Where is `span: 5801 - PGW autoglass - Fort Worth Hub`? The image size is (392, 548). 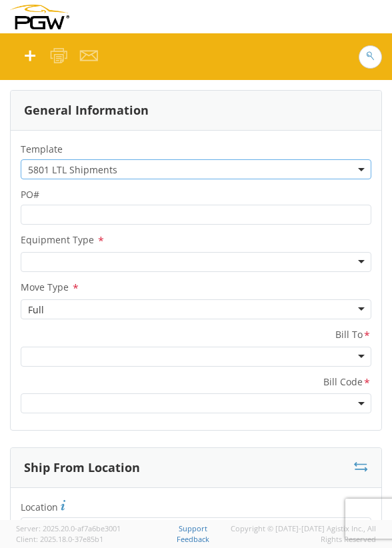
span: 5801 - PGW autoglass - Fort Worth Hub is located at coordinates (196, 527).